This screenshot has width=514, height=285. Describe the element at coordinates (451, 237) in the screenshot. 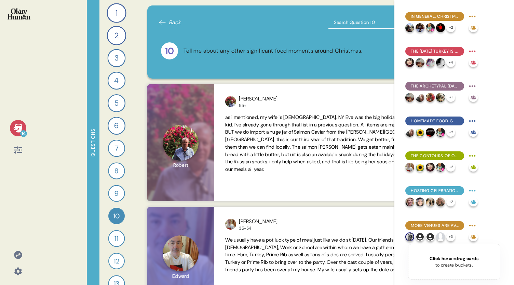

I see `div: + 3` at that location.